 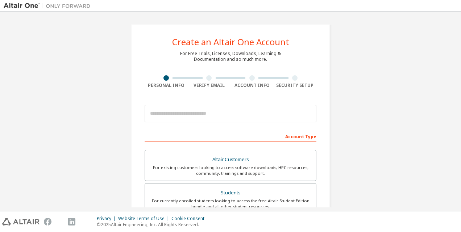 I want to click on div: Website Terms of Use, so click(x=145, y=219).